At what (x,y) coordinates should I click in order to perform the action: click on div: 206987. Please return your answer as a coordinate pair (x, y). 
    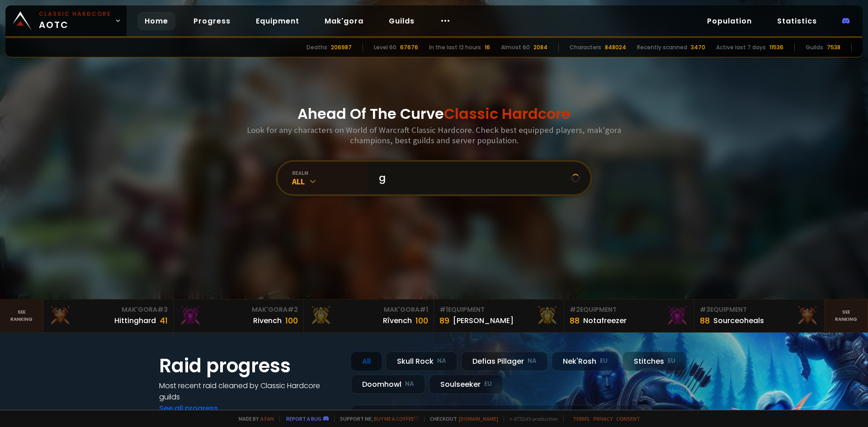
    Looking at the image, I should click on (341, 48).